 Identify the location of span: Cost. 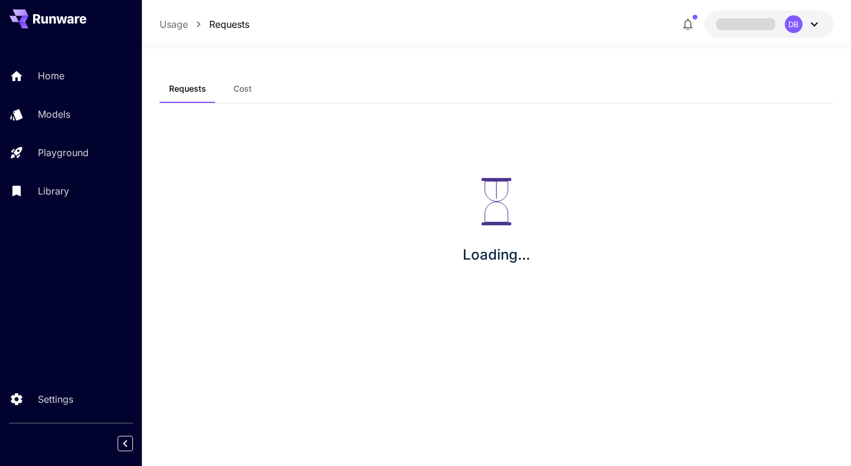
(242, 89).